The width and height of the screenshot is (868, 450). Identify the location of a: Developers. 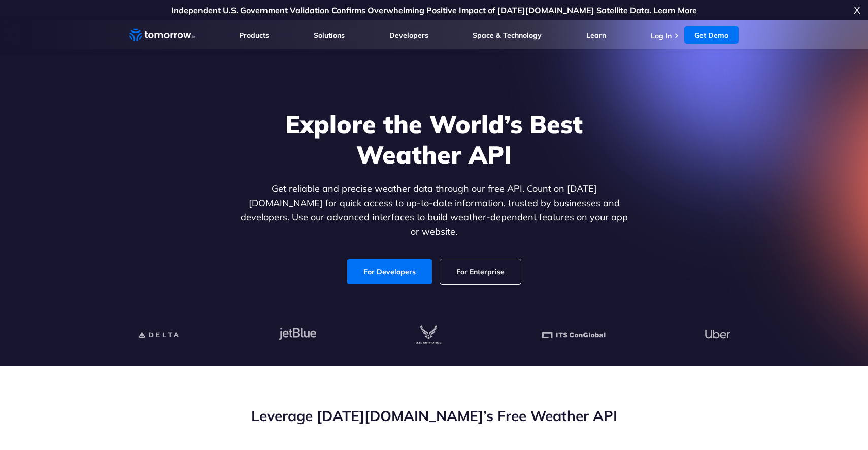
(409, 35).